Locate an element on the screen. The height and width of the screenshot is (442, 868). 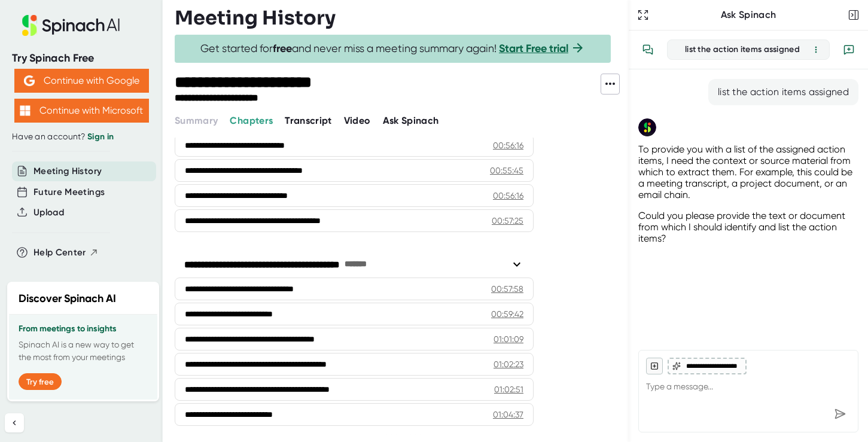
button: Try free is located at coordinates (40, 382).